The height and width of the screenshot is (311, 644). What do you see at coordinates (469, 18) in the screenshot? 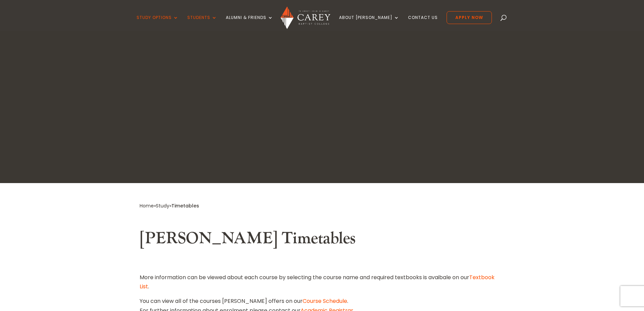
I see `a: Apply Now` at bounding box center [469, 18].